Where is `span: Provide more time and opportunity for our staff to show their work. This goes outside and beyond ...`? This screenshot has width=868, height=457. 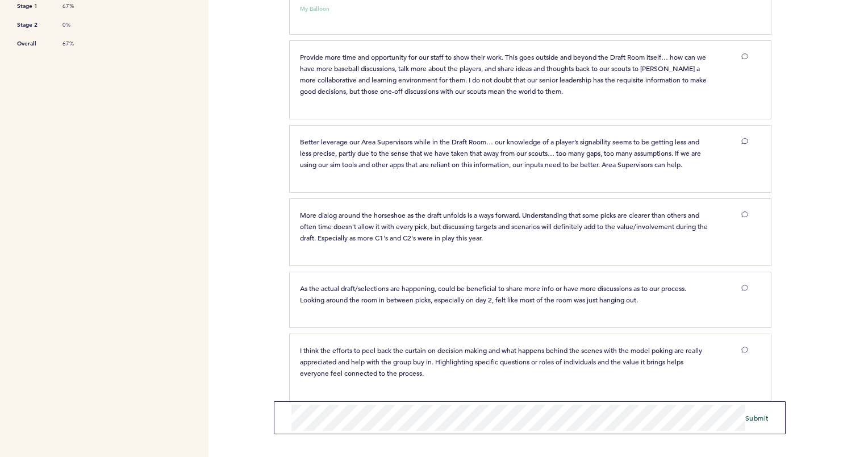 span: Provide more time and opportunity for our staff to show their work. This goes outside and beyond ... is located at coordinates (504, 74).